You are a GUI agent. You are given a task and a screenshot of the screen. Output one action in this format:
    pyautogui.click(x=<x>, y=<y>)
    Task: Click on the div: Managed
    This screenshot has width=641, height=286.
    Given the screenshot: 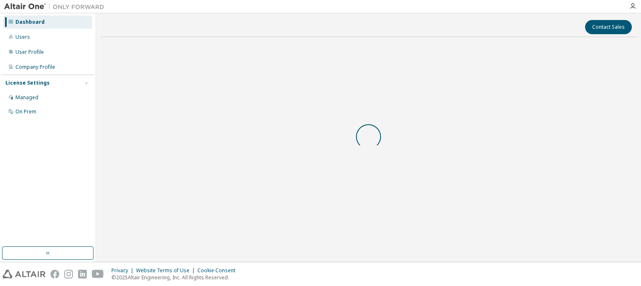 What is the action you would take?
    pyautogui.click(x=27, y=98)
    